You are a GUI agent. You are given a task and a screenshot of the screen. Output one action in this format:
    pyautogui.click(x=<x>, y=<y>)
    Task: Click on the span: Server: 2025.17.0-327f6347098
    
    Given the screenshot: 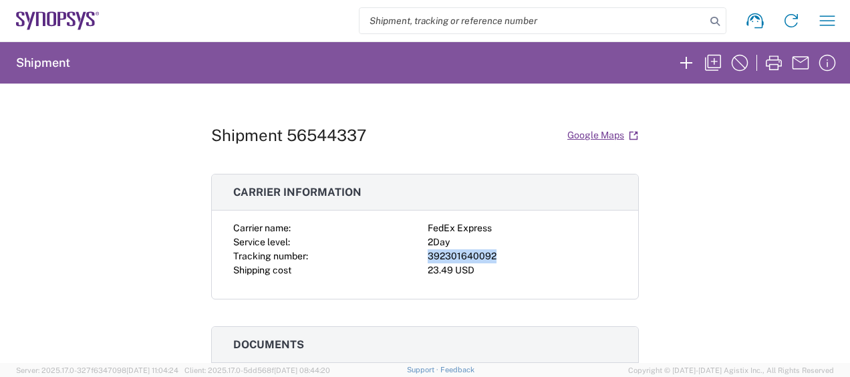 What is the action you would take?
    pyautogui.click(x=97, y=370)
    